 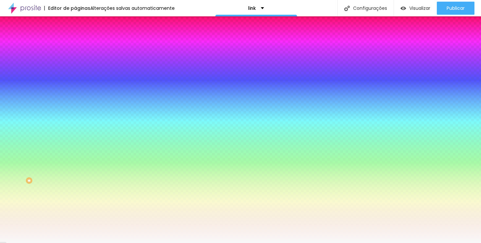 I want to click on font: Alterações salvas automaticamente, so click(x=132, y=8).